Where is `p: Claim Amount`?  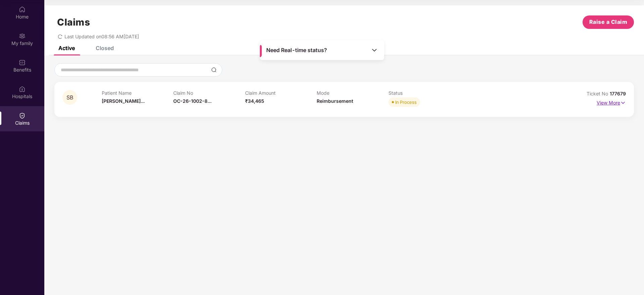
p: Claim Amount is located at coordinates (281, 93).